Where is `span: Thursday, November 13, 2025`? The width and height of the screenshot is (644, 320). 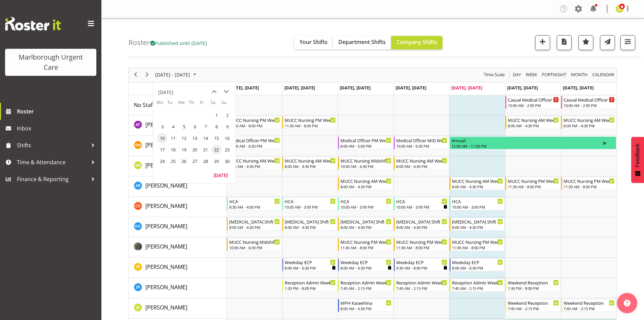 span: Thursday, November 13, 2025 is located at coordinates (195, 138).